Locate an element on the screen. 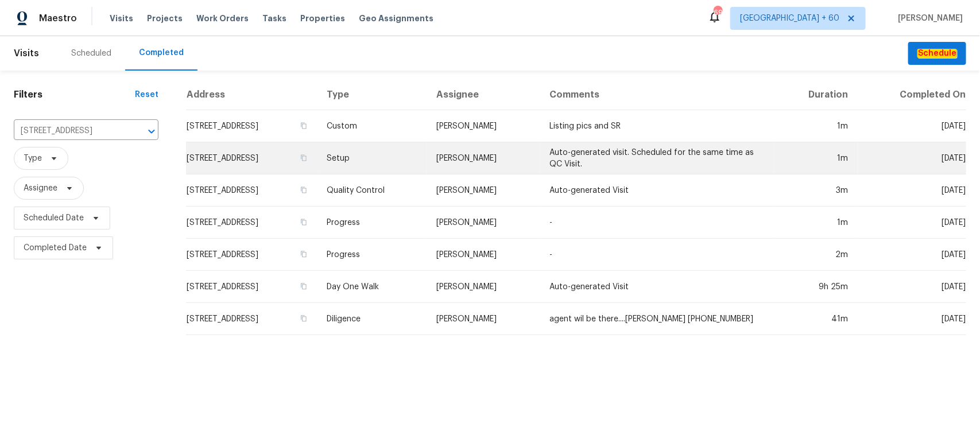 Image resolution: width=980 pixels, height=435 pixels. div: Reset is located at coordinates (147, 95).